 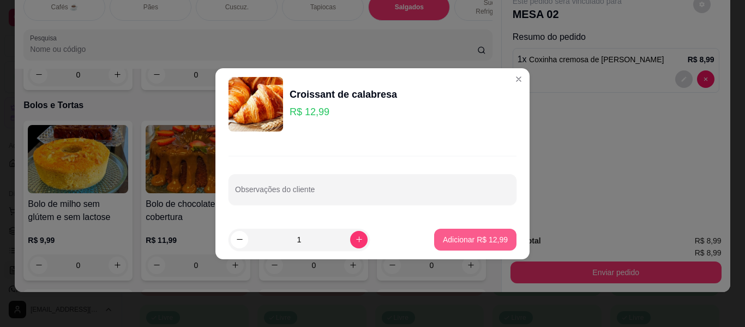 I want to click on input: Observações do cliente, so click(x=372, y=194).